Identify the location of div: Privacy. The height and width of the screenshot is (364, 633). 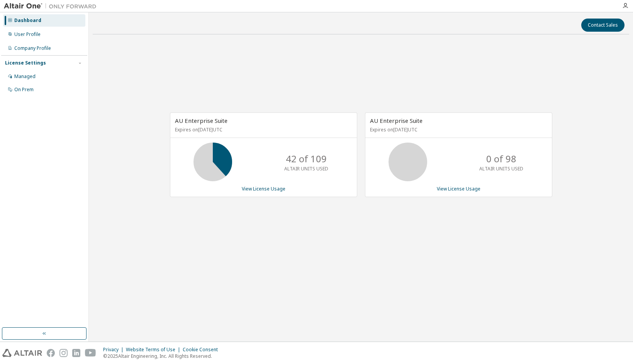
(114, 349).